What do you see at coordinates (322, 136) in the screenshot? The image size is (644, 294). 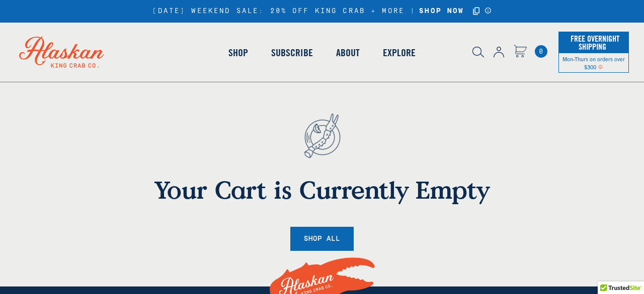 I see `img: empty cart - anchor` at bounding box center [322, 136].